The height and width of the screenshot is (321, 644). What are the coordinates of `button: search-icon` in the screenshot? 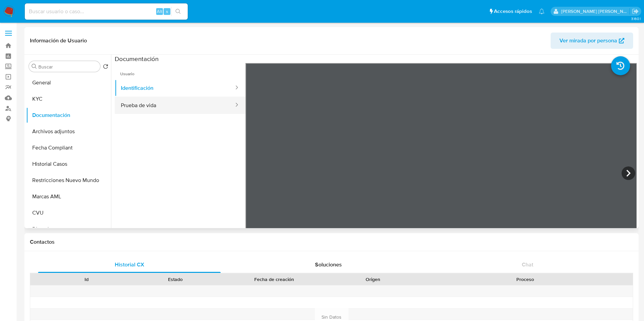 It's located at (178, 12).